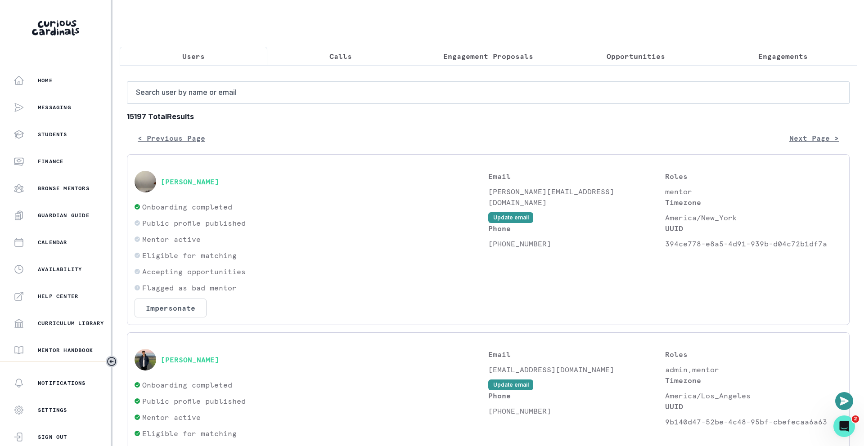 This screenshot has width=864, height=446. Describe the element at coordinates (45, 81) in the screenshot. I see `p: Home` at that location.